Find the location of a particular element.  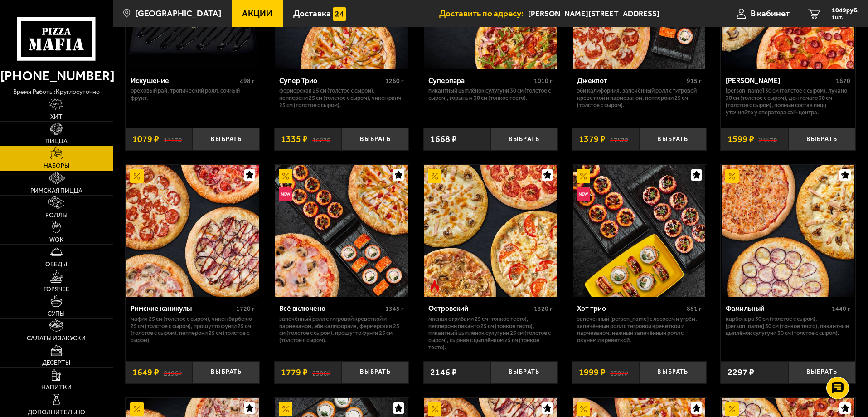

a: АкционныйФамильный is located at coordinates (788, 231).